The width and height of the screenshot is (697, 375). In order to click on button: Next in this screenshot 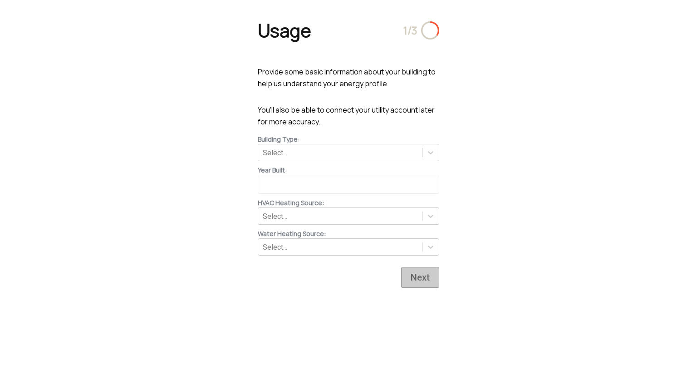, I will do `click(420, 277)`.